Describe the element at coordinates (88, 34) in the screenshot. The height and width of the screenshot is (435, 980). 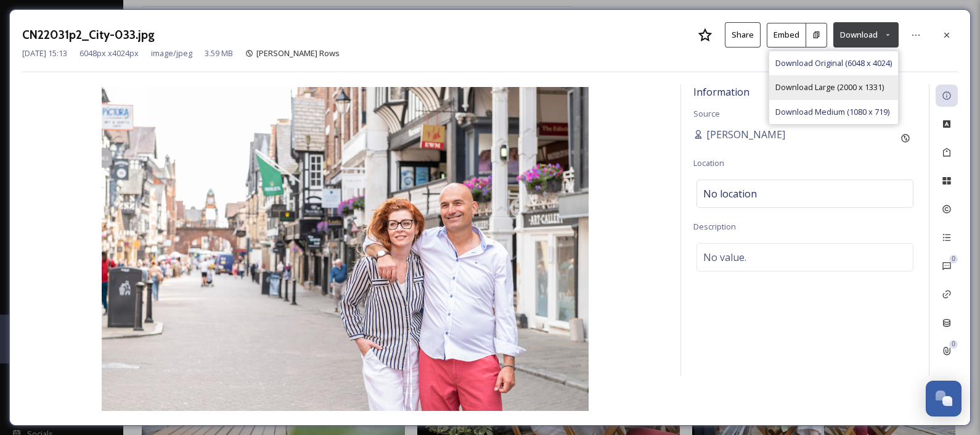
I see `h3: CN22031p2_City-033.jpg` at that location.